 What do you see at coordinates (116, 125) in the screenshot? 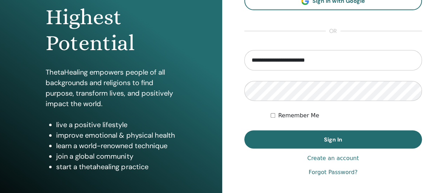
I see `li: live a positive lifestyle` at bounding box center [116, 125].